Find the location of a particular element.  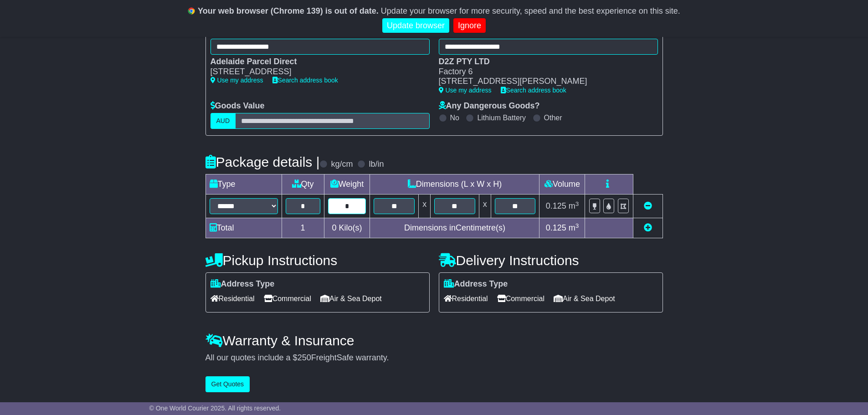

td: Type is located at coordinates (244, 184).